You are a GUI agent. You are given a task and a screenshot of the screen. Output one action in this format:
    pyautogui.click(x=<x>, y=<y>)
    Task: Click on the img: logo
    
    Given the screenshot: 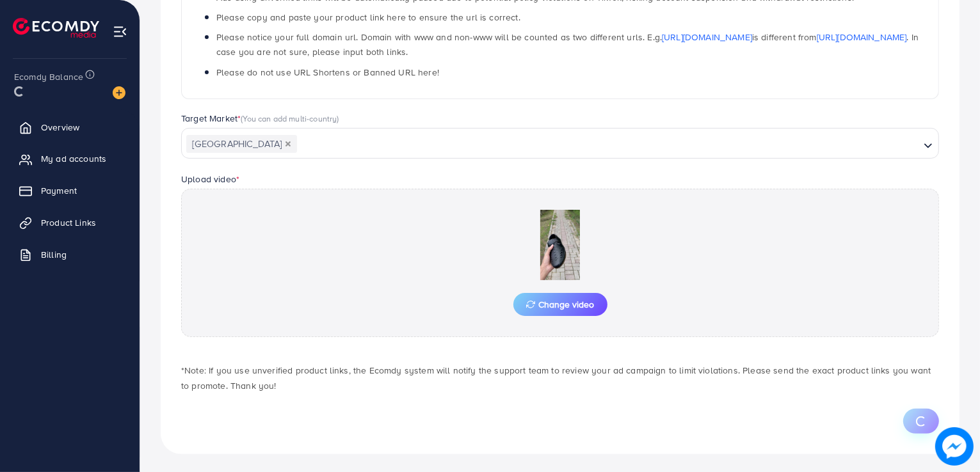 What is the action you would take?
    pyautogui.click(x=55, y=28)
    